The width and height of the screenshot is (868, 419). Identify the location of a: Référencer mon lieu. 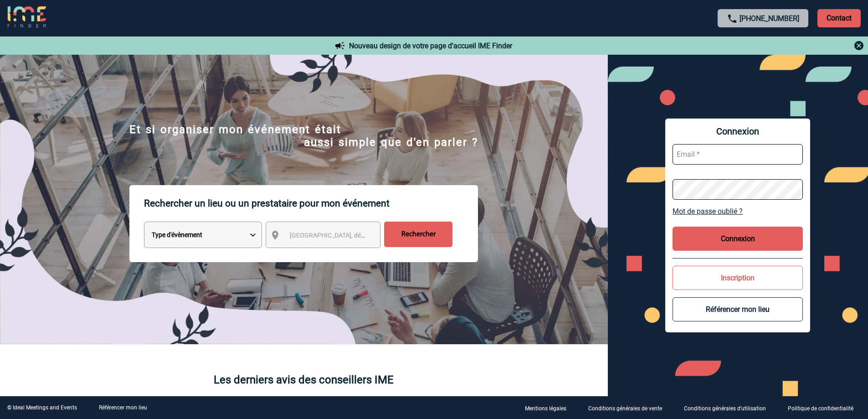
(123, 408).